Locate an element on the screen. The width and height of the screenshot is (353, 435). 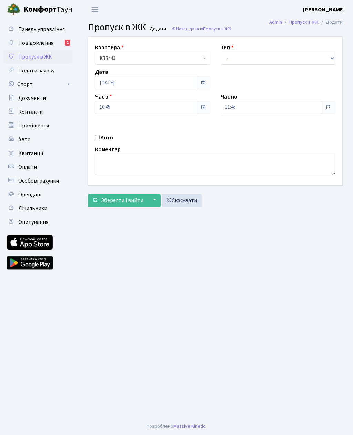
button: Переключити навігацію is located at coordinates (95, 9).